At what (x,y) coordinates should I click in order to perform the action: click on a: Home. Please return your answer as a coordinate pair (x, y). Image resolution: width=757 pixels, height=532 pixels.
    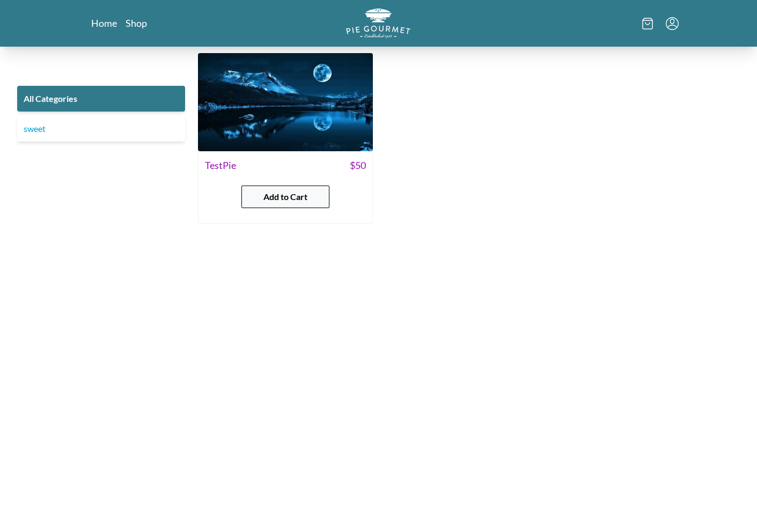
    Looking at the image, I should click on (104, 23).